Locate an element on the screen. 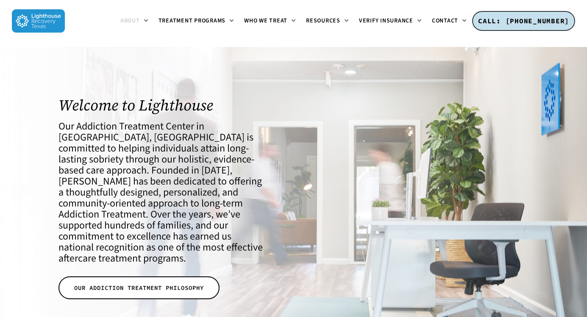  span: OUR ADDICTION TREATMENT PHILOSOPHY is located at coordinates (139, 288).